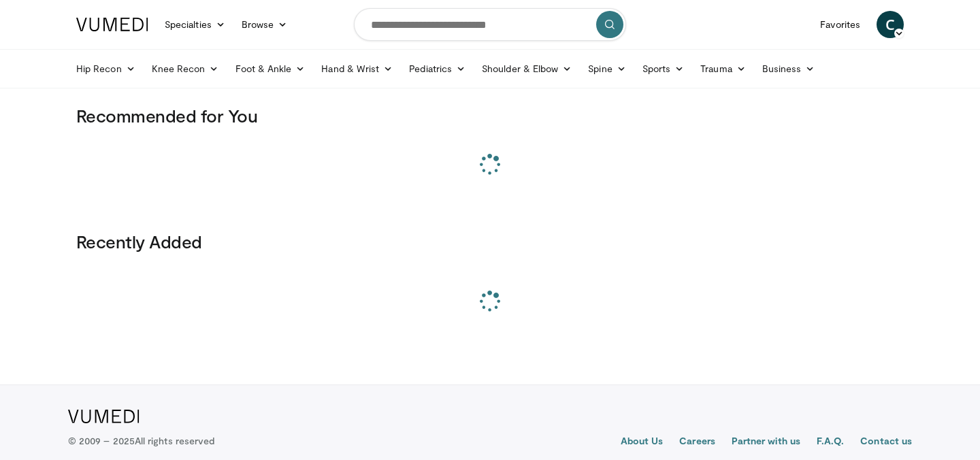 This screenshot has width=980, height=460. I want to click on a: Shoulder & Elbow, so click(527, 69).